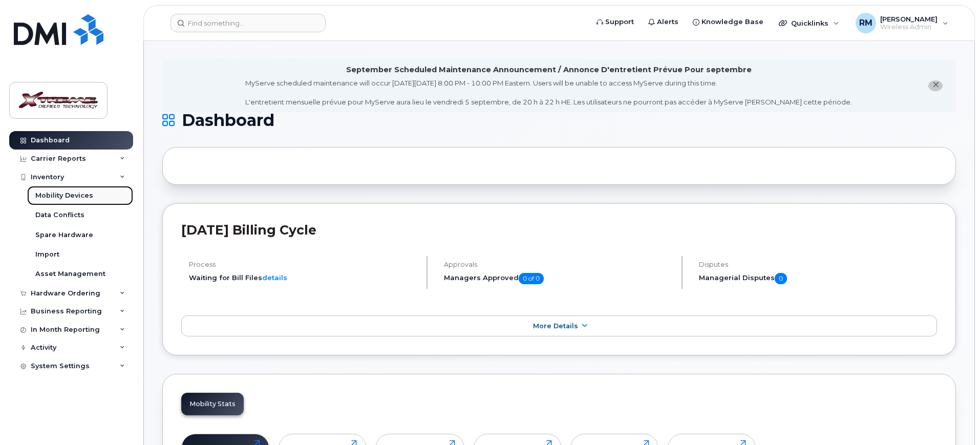 The width and height of the screenshot is (980, 445). I want to click on span: 0, so click(781, 279).